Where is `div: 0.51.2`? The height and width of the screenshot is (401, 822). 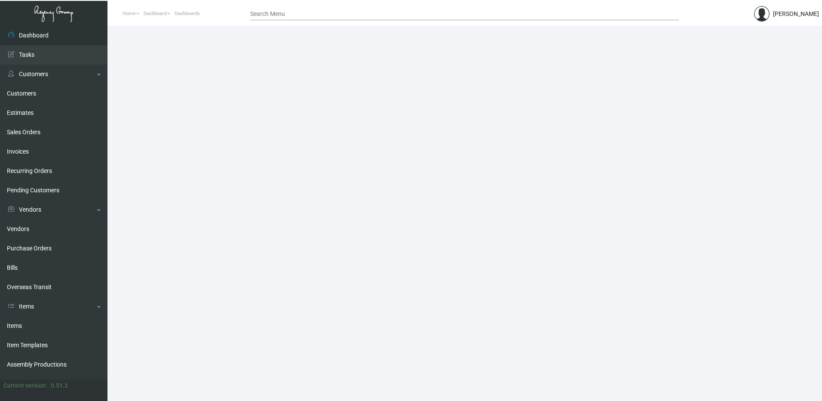
div: 0.51.2 is located at coordinates (59, 385).